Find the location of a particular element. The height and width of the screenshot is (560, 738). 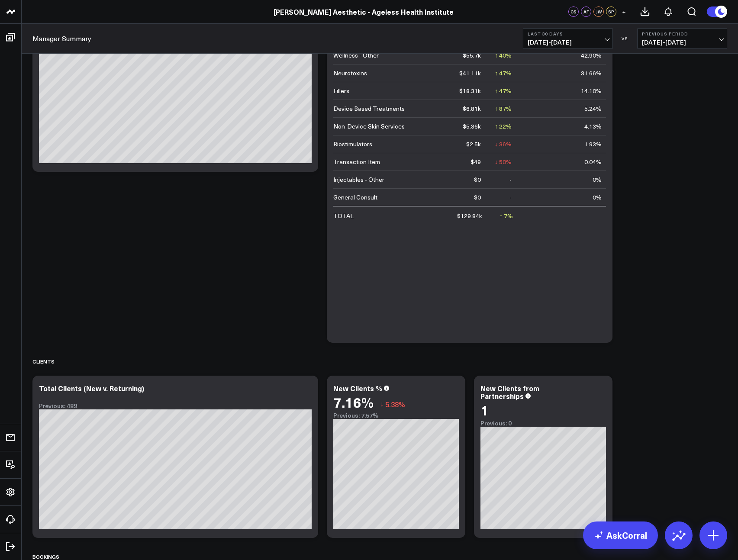

div: 5.24% is located at coordinates (593, 109).